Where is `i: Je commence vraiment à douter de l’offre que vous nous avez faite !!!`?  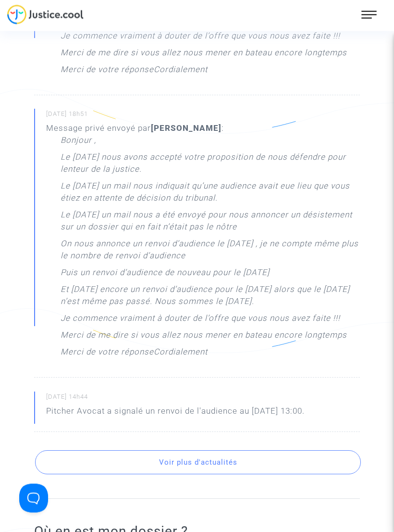 i: Je commence vraiment à douter de l’offre que vous nous avez faite !!! is located at coordinates (201, 36).